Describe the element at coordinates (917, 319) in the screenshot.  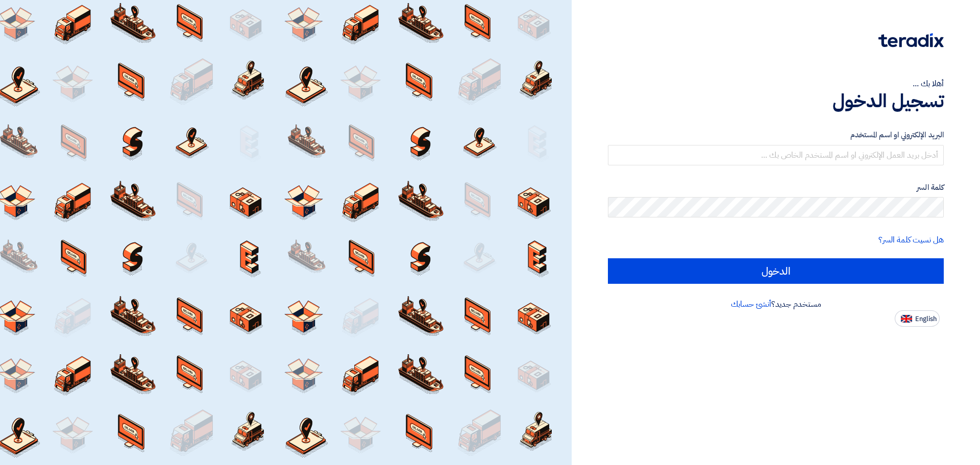
I see `button: English` at that location.